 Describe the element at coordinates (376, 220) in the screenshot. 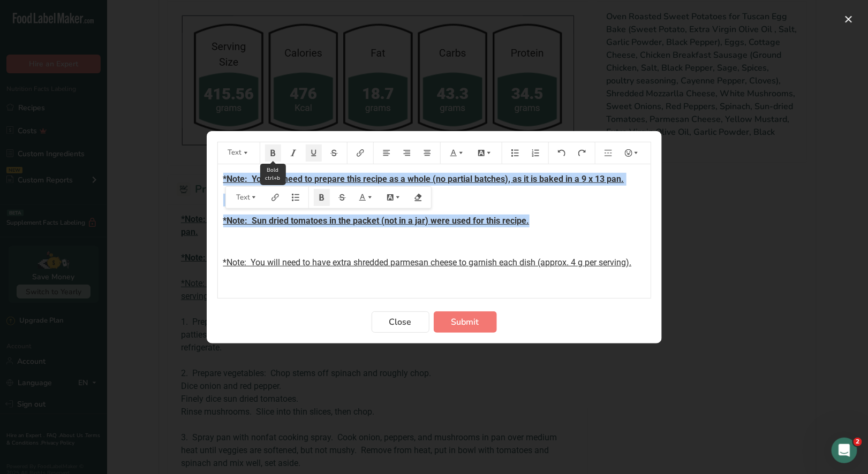

I see `span: *Note: Sun dried tomatoes in the packet (not in a jar) were used for this recipe.` at that location.